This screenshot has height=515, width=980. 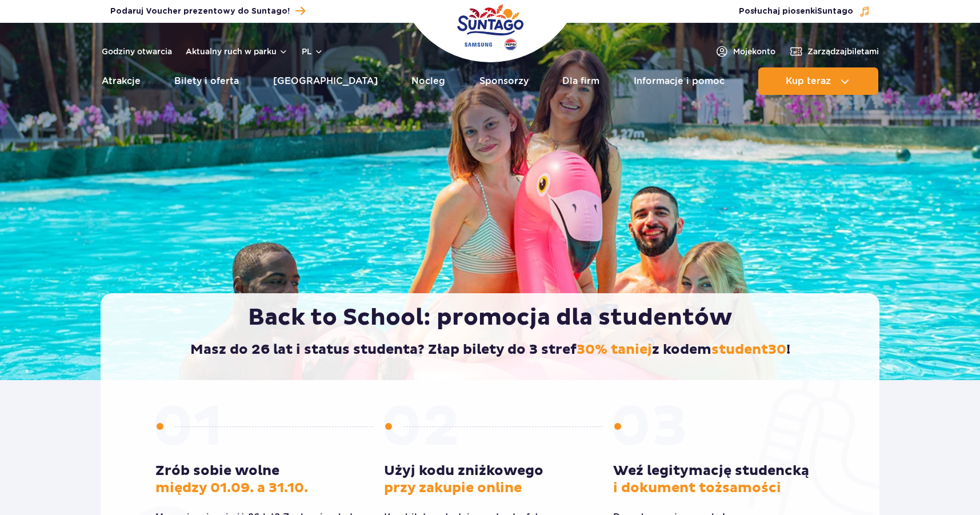 I want to click on a: Zarządzajbiletami, so click(x=834, y=51).